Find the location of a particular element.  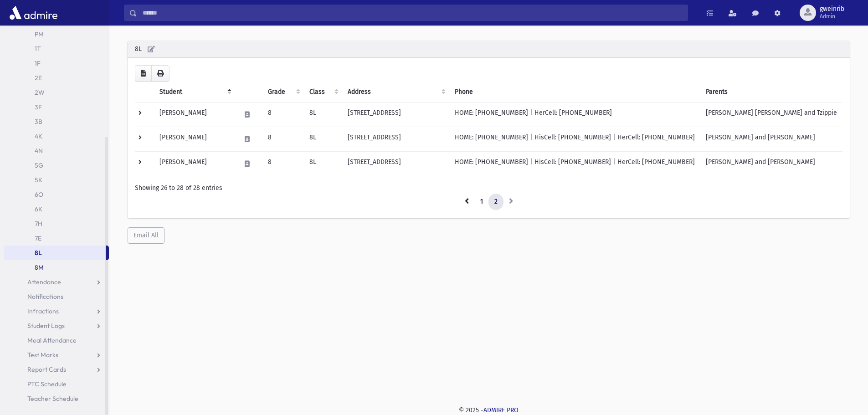

span: Infractions is located at coordinates (43, 311).